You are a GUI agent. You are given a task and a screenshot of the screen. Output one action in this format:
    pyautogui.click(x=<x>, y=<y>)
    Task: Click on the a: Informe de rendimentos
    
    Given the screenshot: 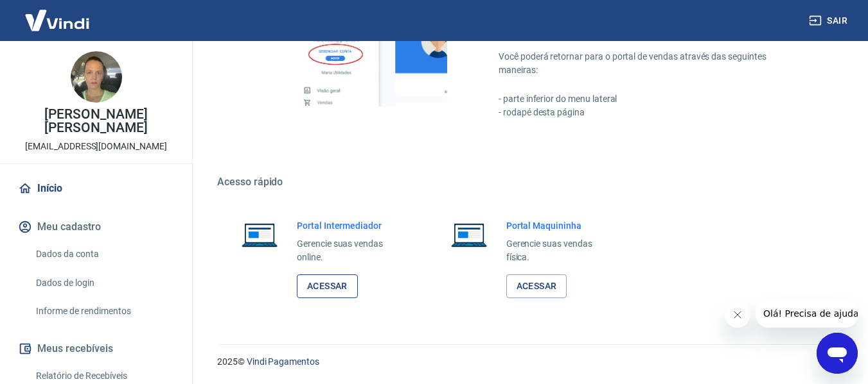 What is the action you would take?
    pyautogui.click(x=103, y=311)
    